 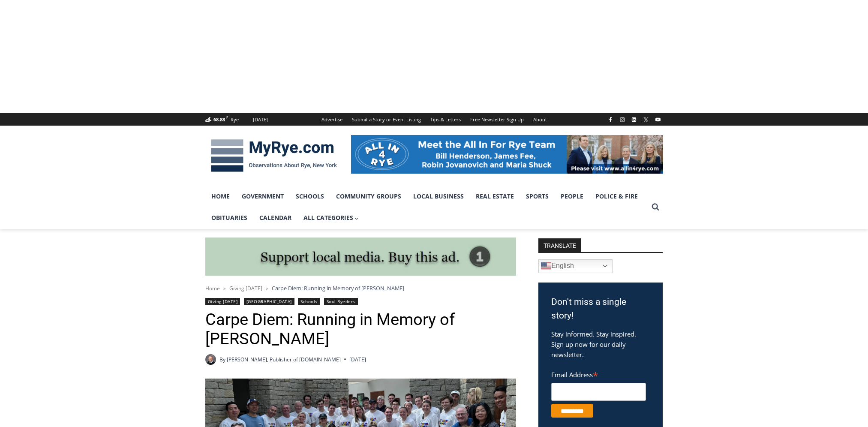 I want to click on div: Rye, so click(x=234, y=120).